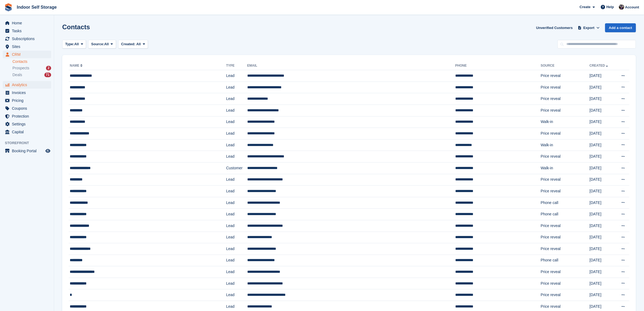  What do you see at coordinates (554, 28) in the screenshot?
I see `a: Unverified Customers` at bounding box center [554, 28].